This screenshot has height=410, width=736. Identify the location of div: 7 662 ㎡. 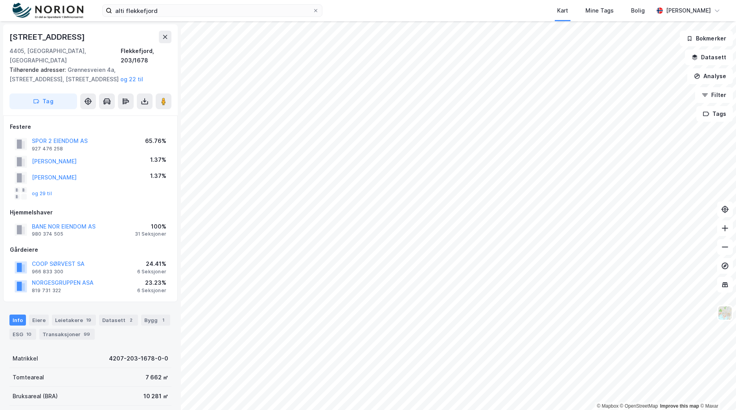
(157, 378).